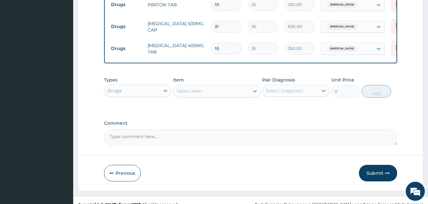  What do you see at coordinates (284, 91) in the screenshot?
I see `div: Select Diagnosis` at bounding box center [284, 91].